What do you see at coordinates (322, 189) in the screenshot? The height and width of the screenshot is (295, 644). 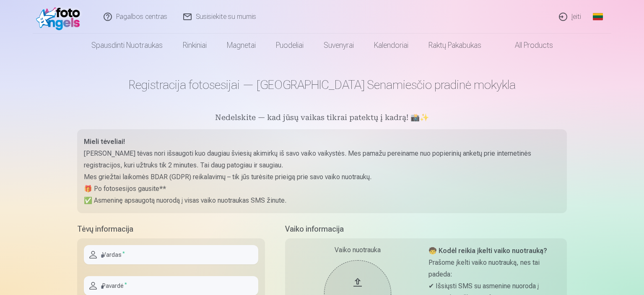 I see `p: 🎁 Po fotosesijos gausite**` at bounding box center [322, 189].